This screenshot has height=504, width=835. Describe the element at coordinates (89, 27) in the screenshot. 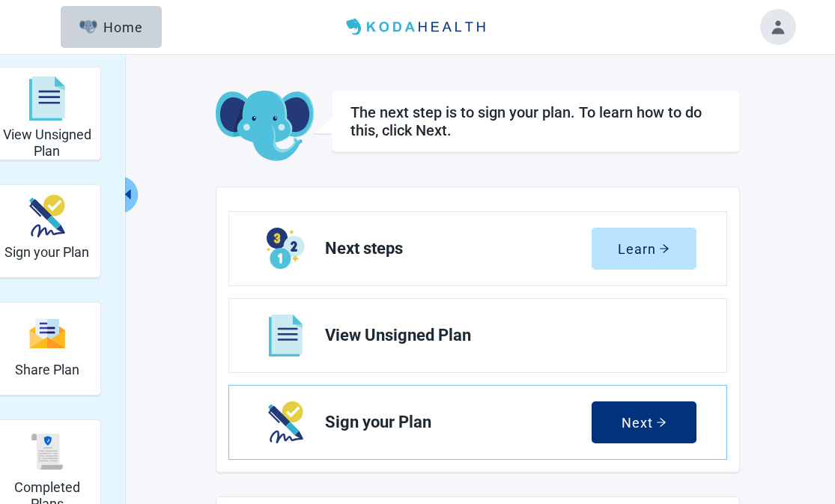

I see `img: Elephant` at that location.